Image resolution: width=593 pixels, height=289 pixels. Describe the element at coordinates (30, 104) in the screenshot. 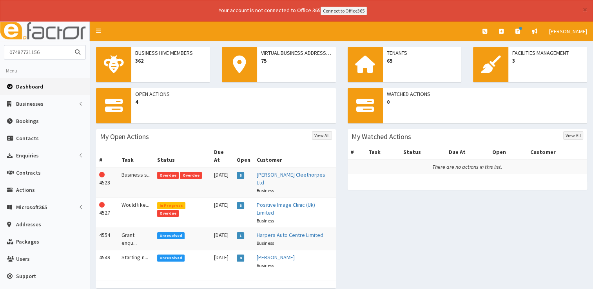

I see `span: Businesses` at that location.